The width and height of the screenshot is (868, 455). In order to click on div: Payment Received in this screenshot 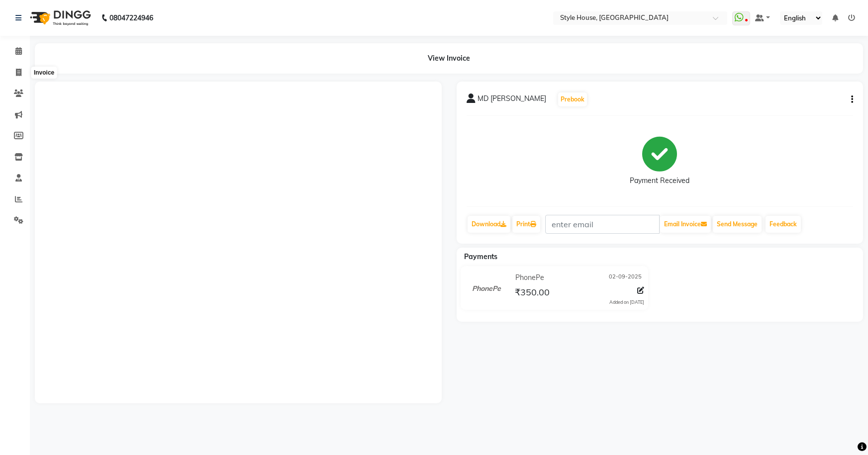, I will do `click(660, 180)`.